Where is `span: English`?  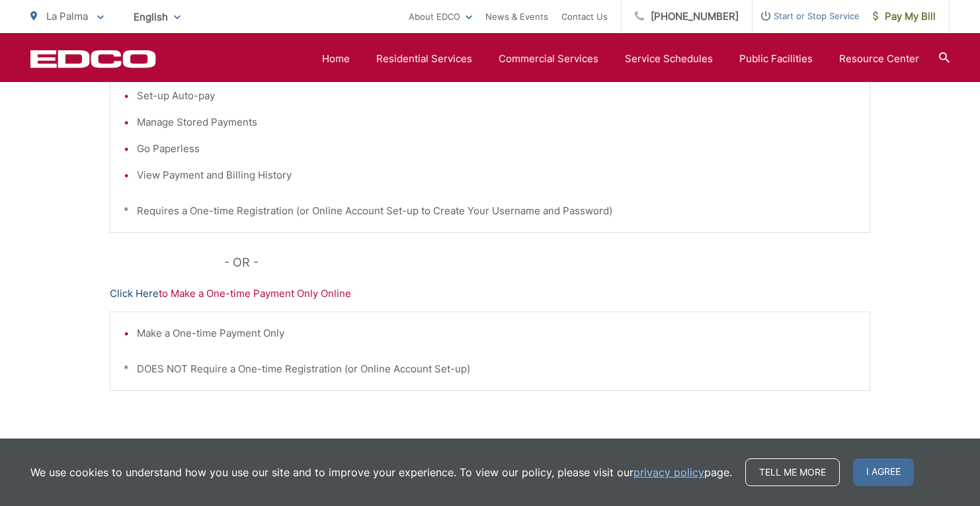 span: English is located at coordinates (157, 17).